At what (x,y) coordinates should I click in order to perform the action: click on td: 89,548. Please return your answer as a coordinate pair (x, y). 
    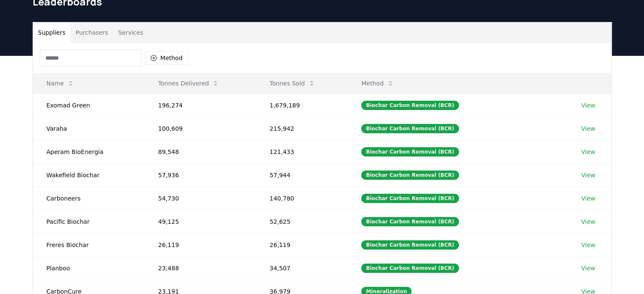
    Looking at the image, I should click on (201, 152).